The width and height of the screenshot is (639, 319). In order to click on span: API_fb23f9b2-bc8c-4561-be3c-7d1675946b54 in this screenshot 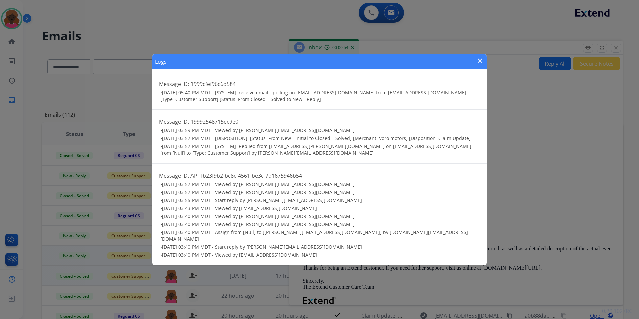, I will do `click(246, 175)`.